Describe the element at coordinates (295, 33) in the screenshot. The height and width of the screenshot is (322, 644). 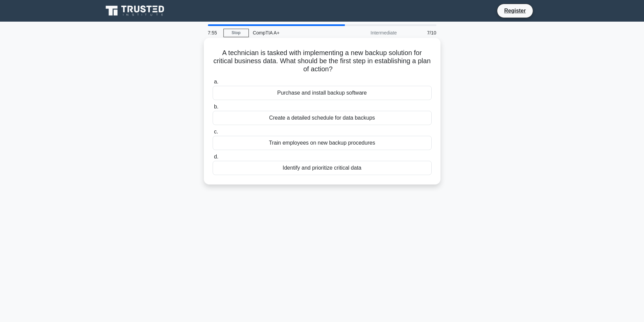
I see `div: CompTIA A+` at that location.